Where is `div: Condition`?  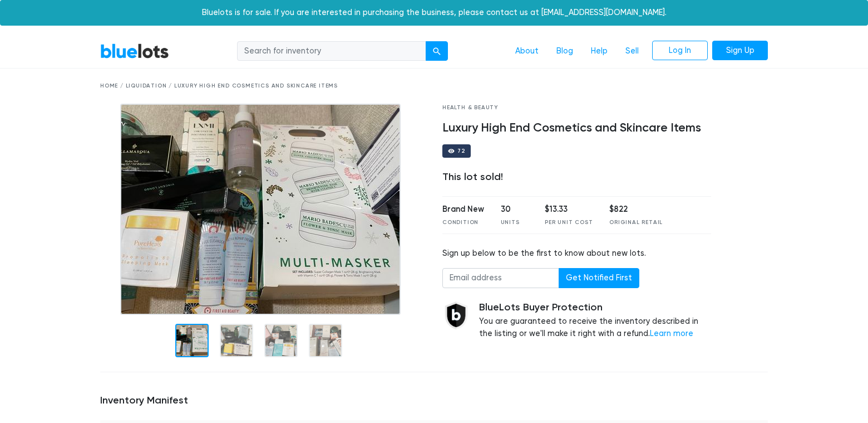 div: Condition is located at coordinates (463, 222).